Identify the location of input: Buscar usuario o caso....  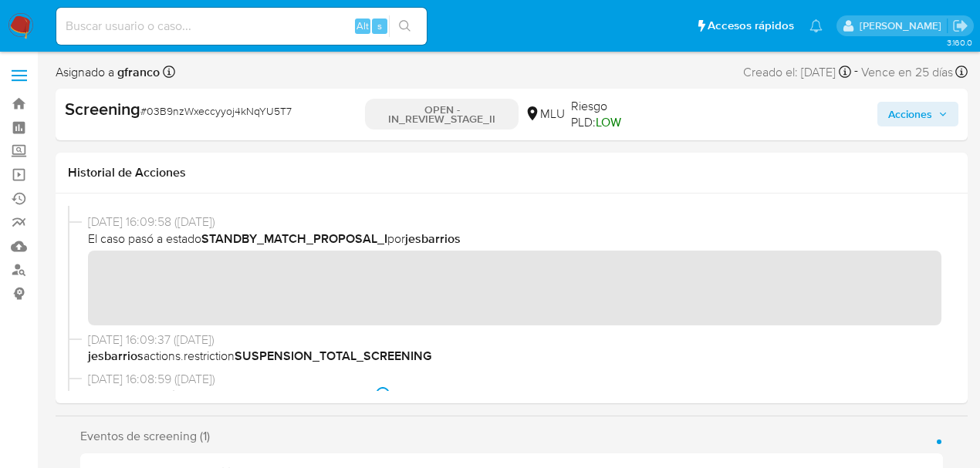
(242, 26).